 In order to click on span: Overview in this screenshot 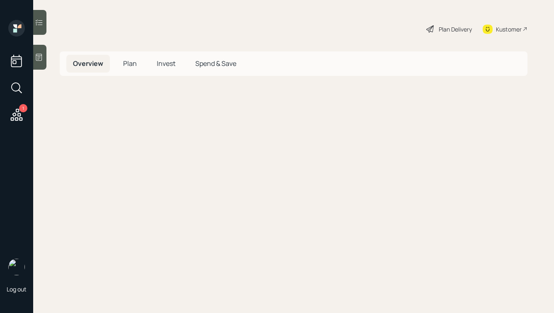, I will do `click(88, 63)`.